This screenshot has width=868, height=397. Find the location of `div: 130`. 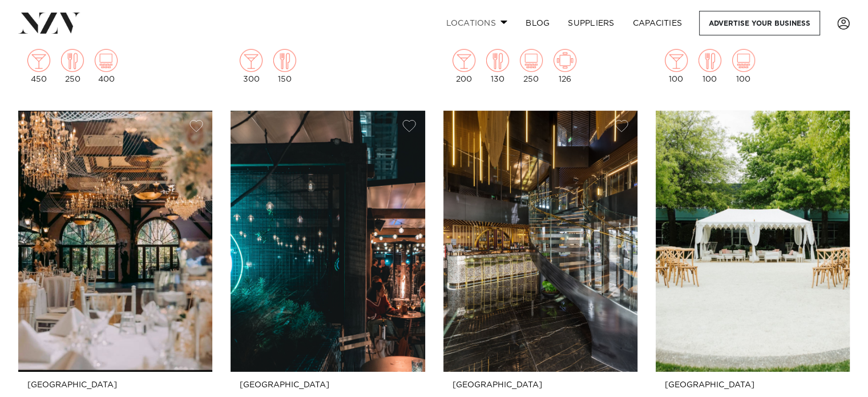

div: 130 is located at coordinates (497, 66).